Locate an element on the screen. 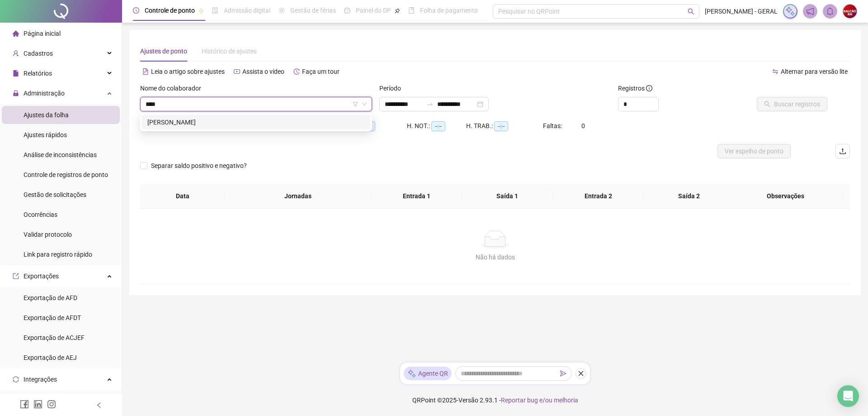  span: Controle de ponto is located at coordinates (169, 10).